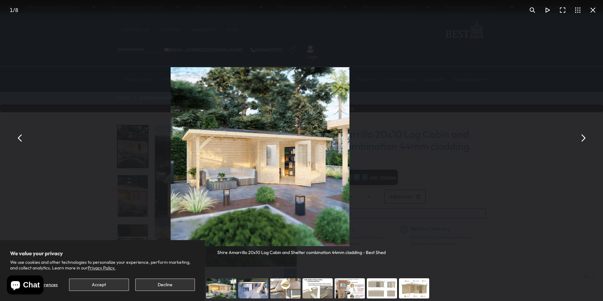  I want to click on div: Shire Amarrillo 20x10 Log Cabin and Shelter combination 44mm cladding - Best Shed, so click(301, 250).